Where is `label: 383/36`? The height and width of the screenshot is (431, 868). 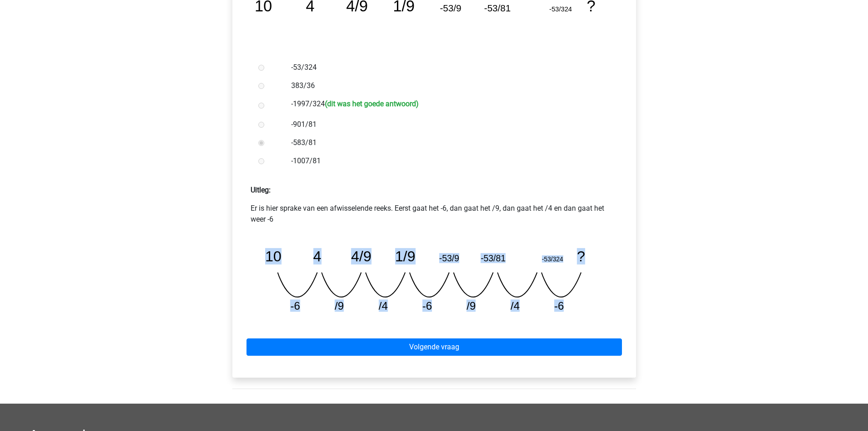
label: 383/36 is located at coordinates (449, 85).